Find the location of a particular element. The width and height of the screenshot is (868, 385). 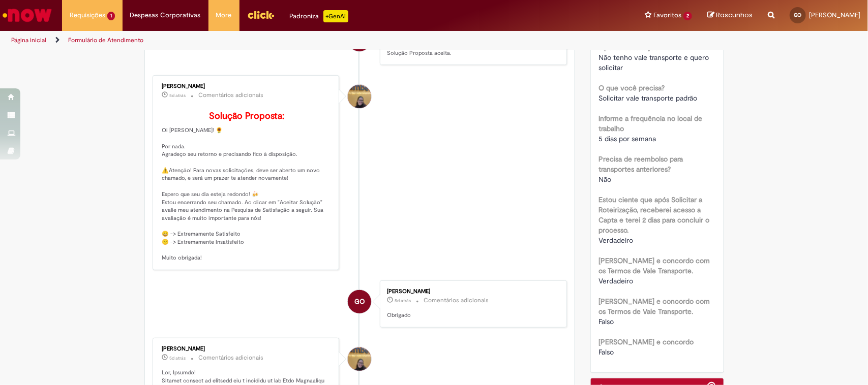

time: 25/09/2025 11:07:33 is located at coordinates (178, 95).